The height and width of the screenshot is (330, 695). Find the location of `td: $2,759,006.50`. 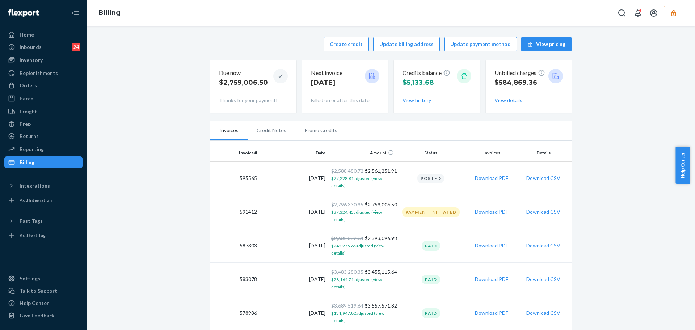

td: $2,759,006.50 is located at coordinates (362, 212).